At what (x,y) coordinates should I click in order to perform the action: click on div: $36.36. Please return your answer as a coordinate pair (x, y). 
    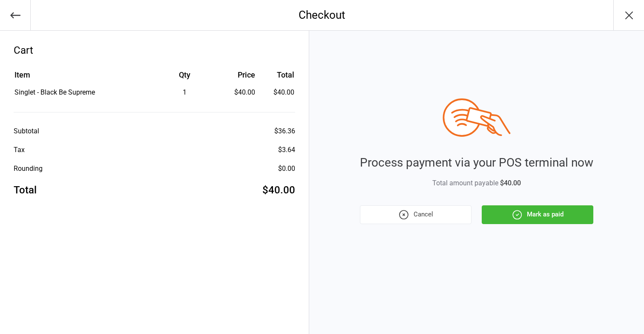
    Looking at the image, I should click on (284, 132).